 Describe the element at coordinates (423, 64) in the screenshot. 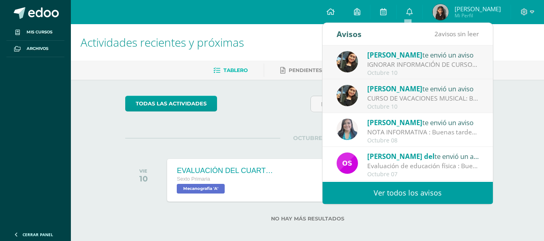

I see `div: IGNORAR INFORMACIÓN DE CURSOS DE VACACIONES MUSICALES: Buen día, favor de Ignorar la información ...` at that location.